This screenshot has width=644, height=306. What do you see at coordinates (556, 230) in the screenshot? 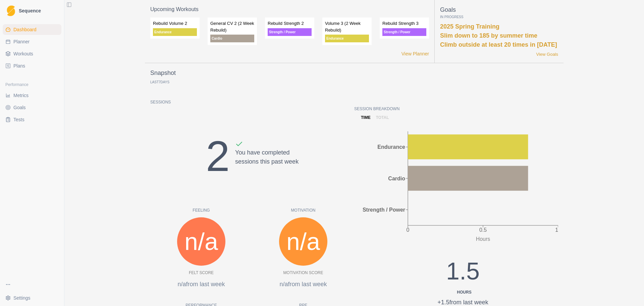
I see `tspan: 1` at bounding box center [556, 230].